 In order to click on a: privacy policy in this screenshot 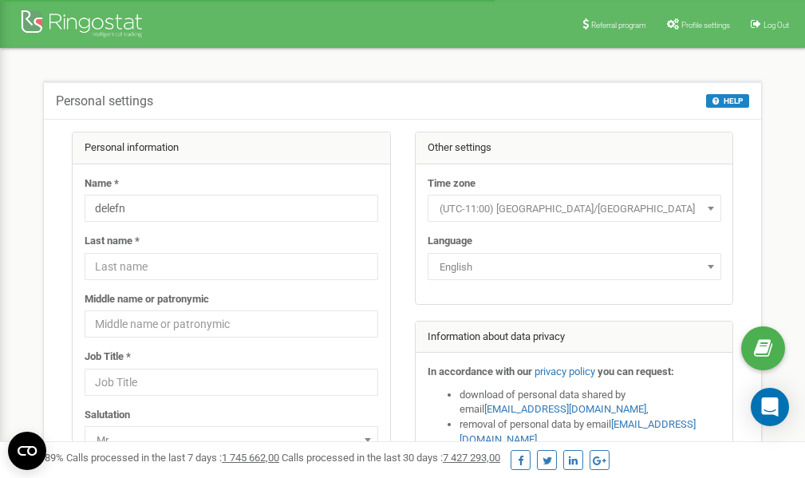, I will do `click(565, 371)`.